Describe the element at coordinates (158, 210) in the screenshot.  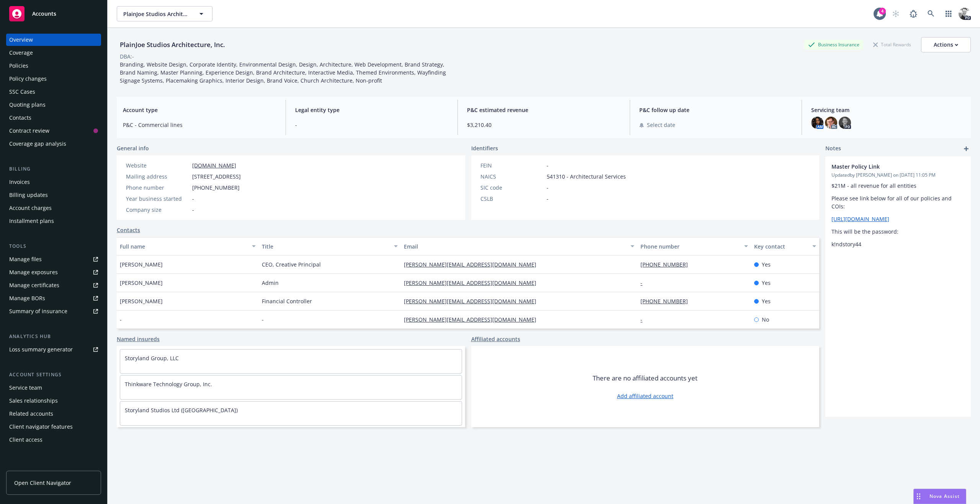
I see `div: Company size` at that location.